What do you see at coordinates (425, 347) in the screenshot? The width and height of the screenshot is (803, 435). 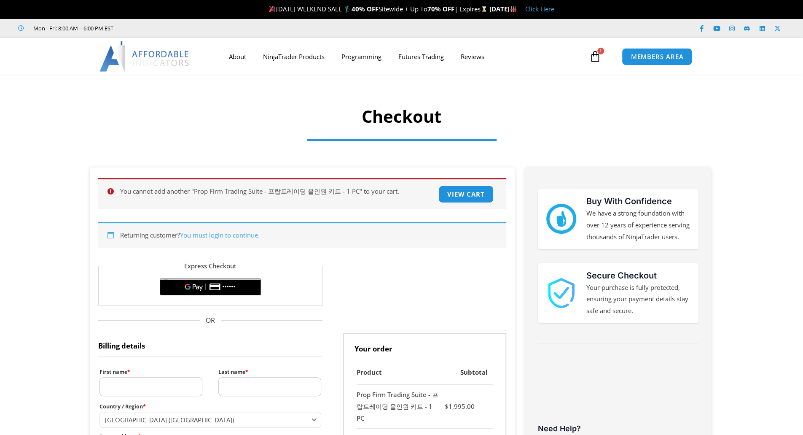 I see `h3: Your order` at bounding box center [425, 347].